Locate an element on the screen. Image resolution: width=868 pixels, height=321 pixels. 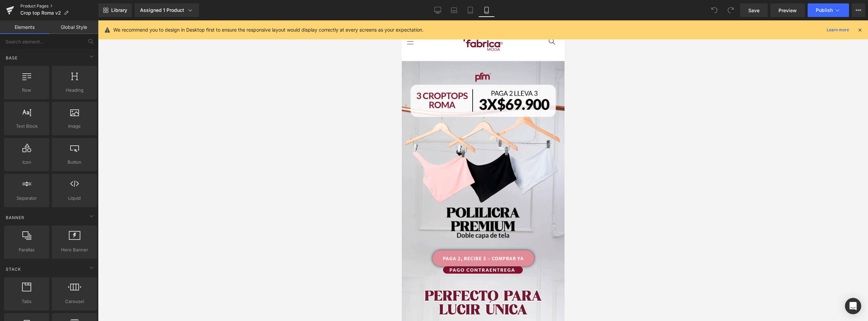
span: Library is located at coordinates (119, 10).